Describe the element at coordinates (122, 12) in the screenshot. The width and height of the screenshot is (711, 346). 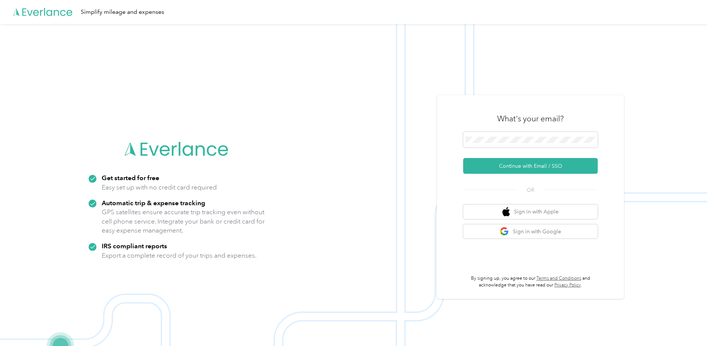
I see `div: Simplify mileage and expenses` at that location.